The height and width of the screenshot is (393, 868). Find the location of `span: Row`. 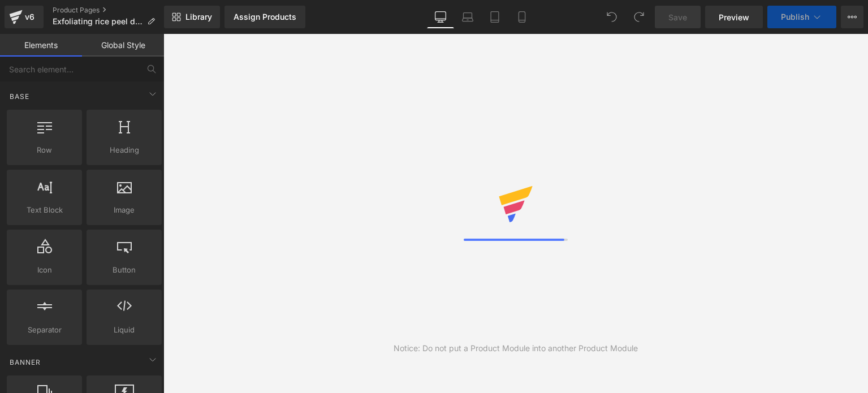

span: Row is located at coordinates (44, 150).